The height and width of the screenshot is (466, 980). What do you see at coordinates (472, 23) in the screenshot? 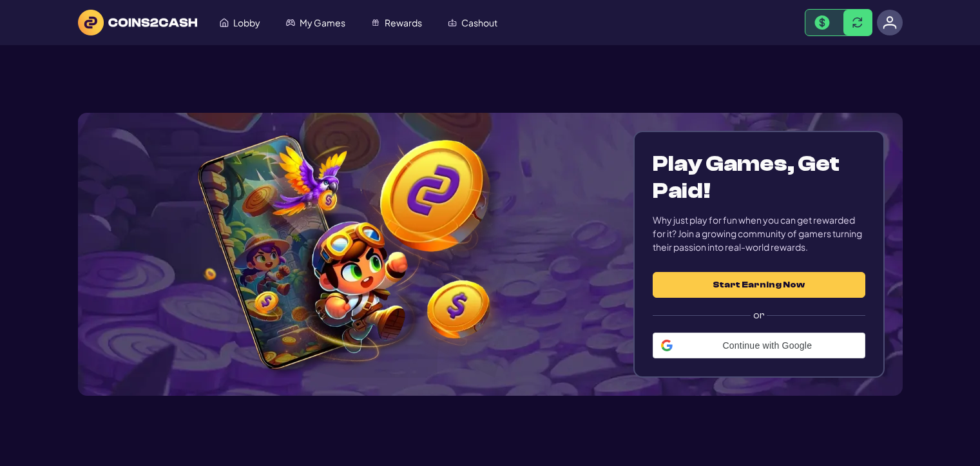
I see `li: Cashout` at bounding box center [472, 23].